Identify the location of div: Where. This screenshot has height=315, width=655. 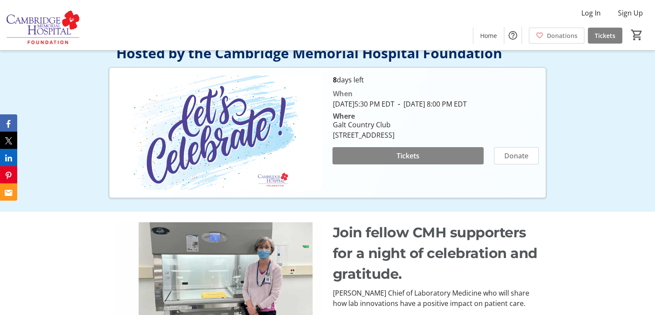
(343, 116).